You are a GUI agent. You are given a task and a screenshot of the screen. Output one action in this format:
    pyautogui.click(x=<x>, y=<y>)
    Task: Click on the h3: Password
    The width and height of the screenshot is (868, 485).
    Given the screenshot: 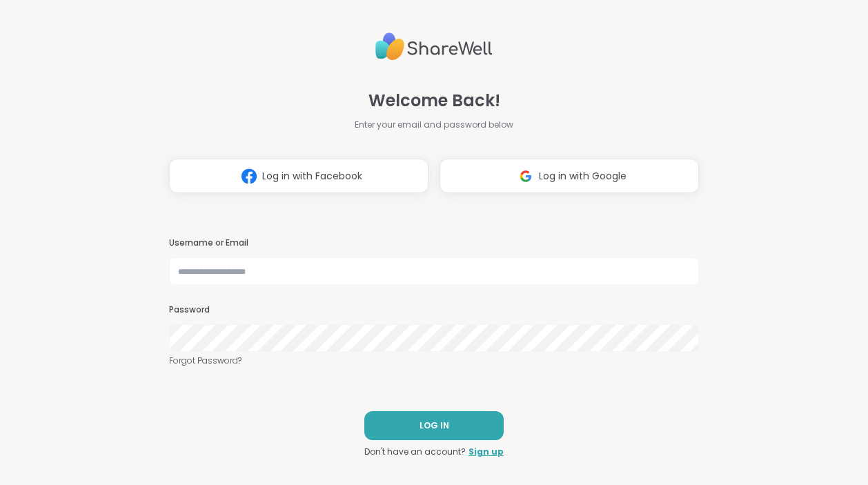 What is the action you would take?
    pyautogui.click(x=434, y=309)
    